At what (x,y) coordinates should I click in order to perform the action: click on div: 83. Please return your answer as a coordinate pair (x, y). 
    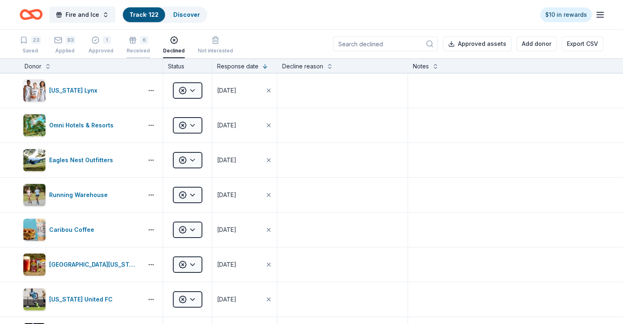
    Looking at the image, I should click on (70, 40).